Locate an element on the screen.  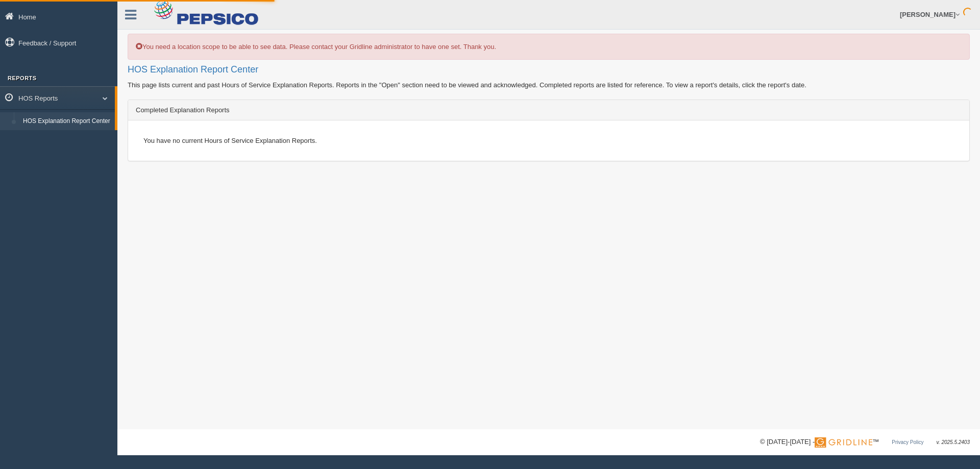
a: HOS Explanation Report Center is located at coordinates (66, 121).